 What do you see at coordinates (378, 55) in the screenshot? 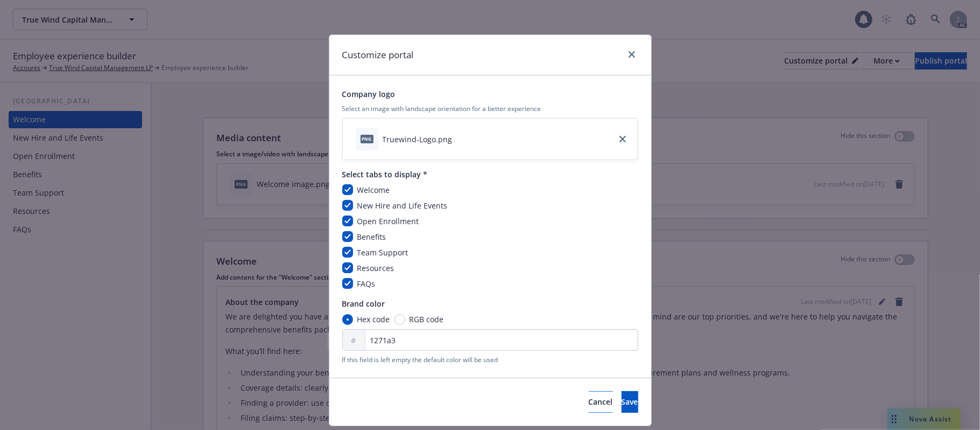
I see `h1: Customize portal` at bounding box center [378, 55].